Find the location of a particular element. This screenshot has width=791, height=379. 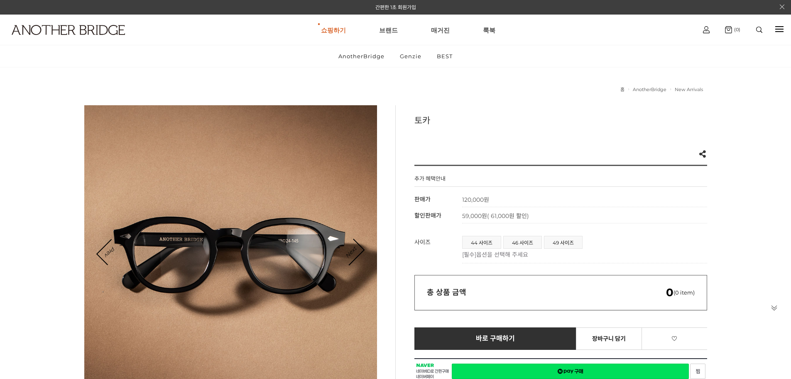

a: 46 사이즈 is located at coordinates (523, 242).